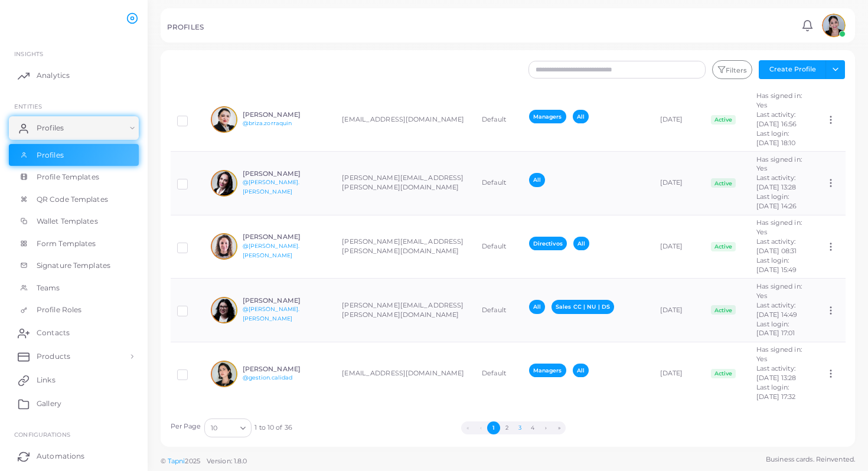  Describe the element at coordinates (42, 435) in the screenshot. I see `span: Configurations` at that location.